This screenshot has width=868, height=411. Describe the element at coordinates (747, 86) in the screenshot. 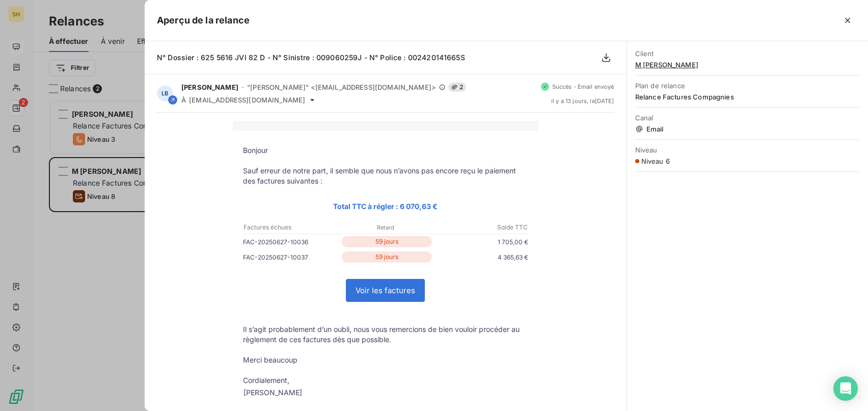

I see `span: Plan de relance` at that location.